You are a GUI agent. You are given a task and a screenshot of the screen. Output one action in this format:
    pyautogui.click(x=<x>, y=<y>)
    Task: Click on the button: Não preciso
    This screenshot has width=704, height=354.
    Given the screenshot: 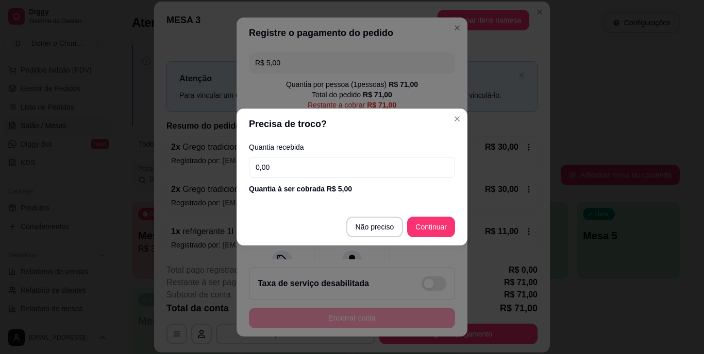 What is the action you would take?
    pyautogui.click(x=375, y=227)
    